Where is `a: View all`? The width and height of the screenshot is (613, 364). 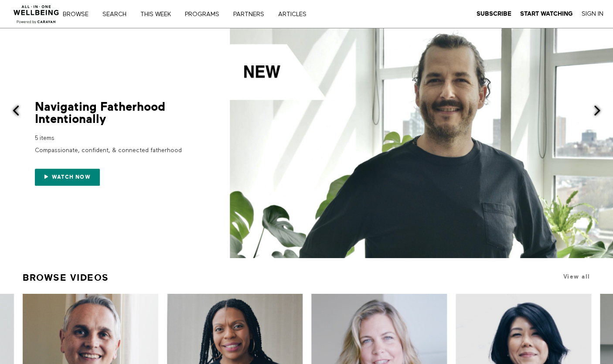
a: View all is located at coordinates (577, 276).